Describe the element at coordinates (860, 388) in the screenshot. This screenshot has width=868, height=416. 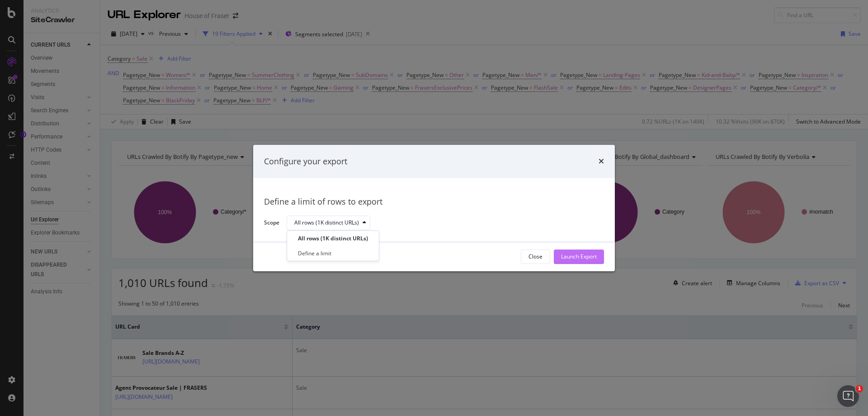
I see `span: 1` at that location.